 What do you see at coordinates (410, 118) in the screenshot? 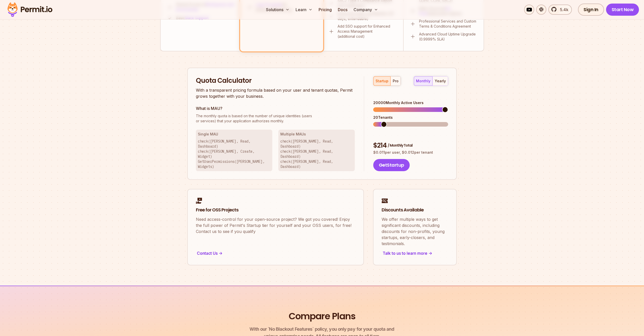
I see `div: 20 Tenants` at bounding box center [410, 118].